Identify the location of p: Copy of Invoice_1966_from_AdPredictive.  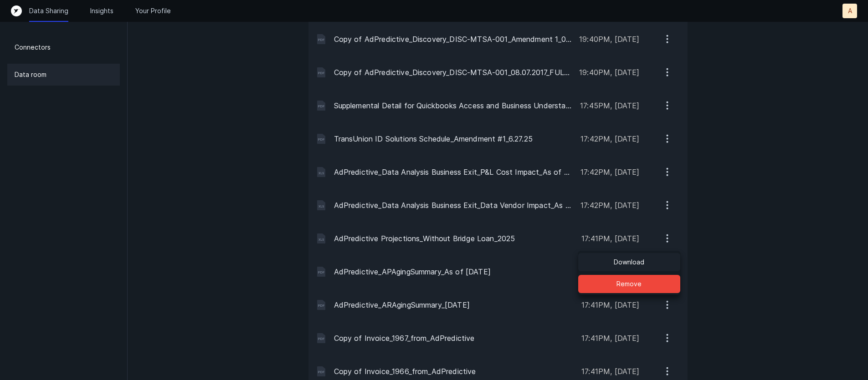
(454, 372).